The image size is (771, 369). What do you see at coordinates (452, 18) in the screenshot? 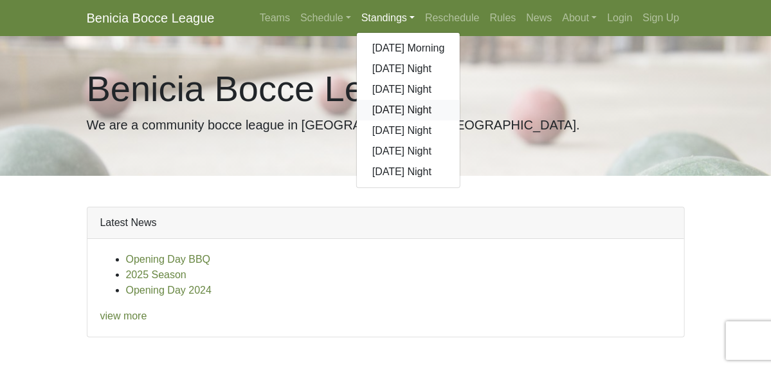
I see `a: Reschedule` at bounding box center [452, 18].